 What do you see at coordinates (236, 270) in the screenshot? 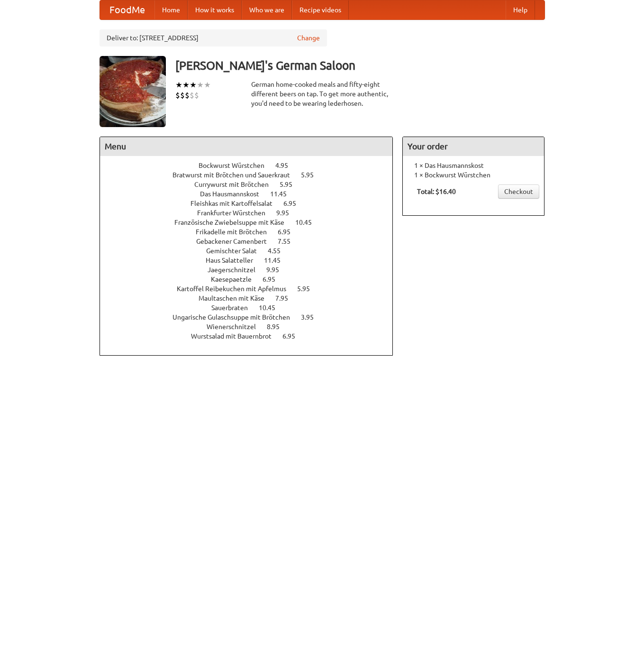
I see `span: Jaegerschnitzel` at bounding box center [236, 270].